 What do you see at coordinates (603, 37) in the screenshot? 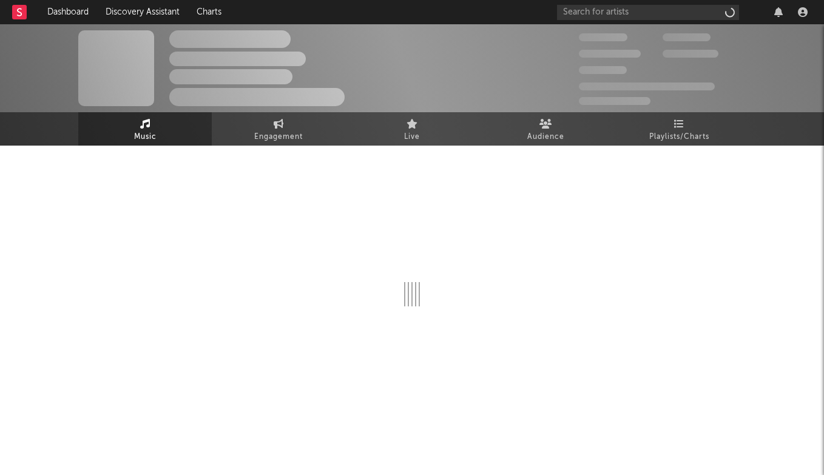
I see `span: 300,000` at bounding box center [603, 37].